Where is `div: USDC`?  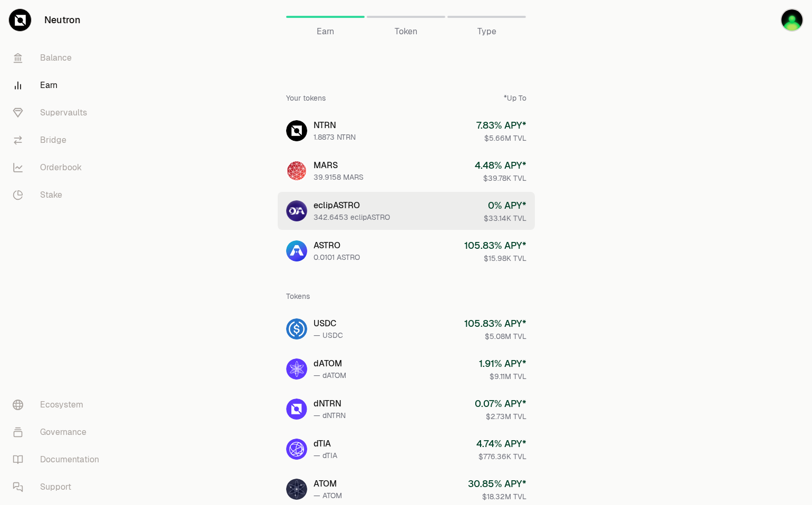
div: USDC is located at coordinates (328, 323).